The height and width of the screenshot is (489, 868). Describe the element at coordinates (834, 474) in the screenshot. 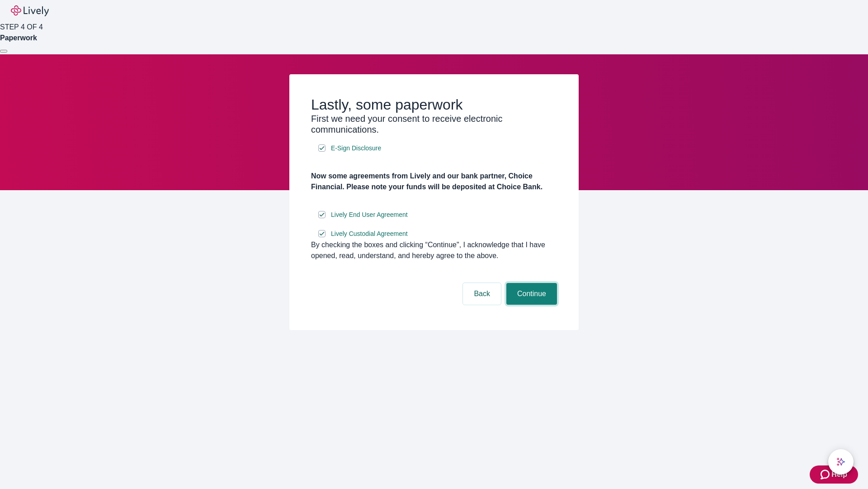

I see `button: Zendesk support iconHelp` at that location.